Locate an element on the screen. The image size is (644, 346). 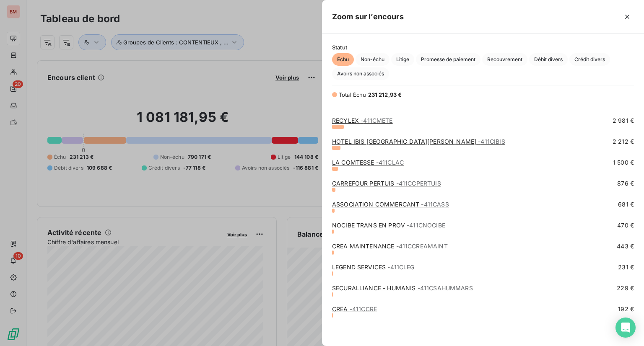
span: Promesse de paiement is located at coordinates (448, 59).